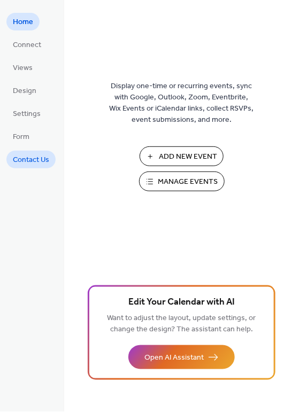 Image resolution: width=299 pixels, height=412 pixels. I want to click on span: Contact Us, so click(31, 160).